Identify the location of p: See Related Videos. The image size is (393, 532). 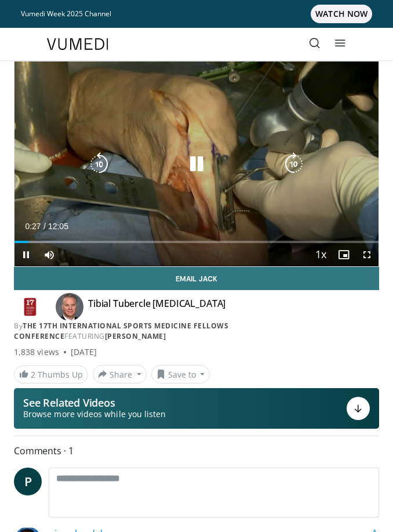
(94, 402).